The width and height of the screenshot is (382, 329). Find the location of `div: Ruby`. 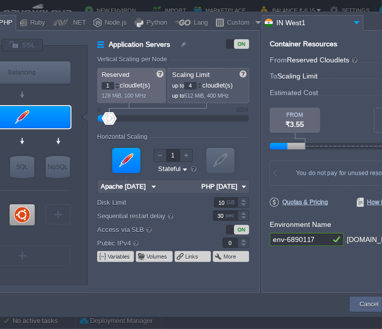

div: Ruby is located at coordinates (36, 23).